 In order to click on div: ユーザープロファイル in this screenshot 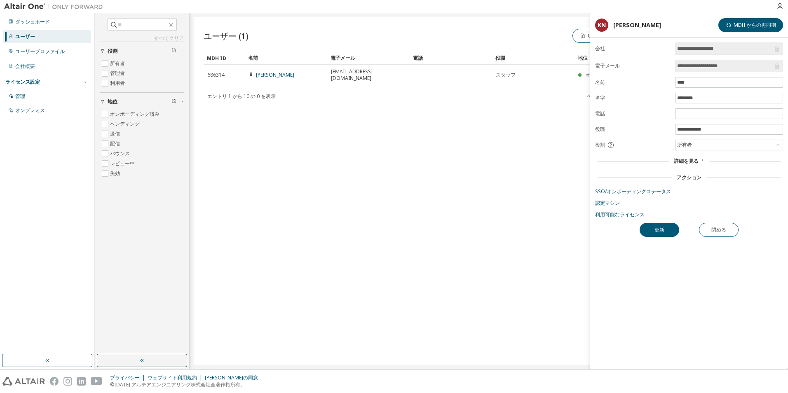, I will do `click(40, 52)`.